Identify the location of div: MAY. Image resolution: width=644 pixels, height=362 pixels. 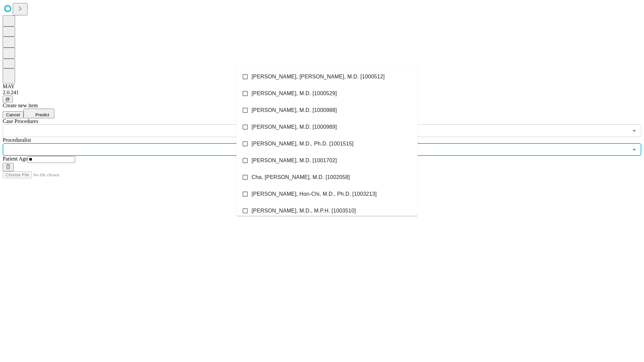
(322, 87).